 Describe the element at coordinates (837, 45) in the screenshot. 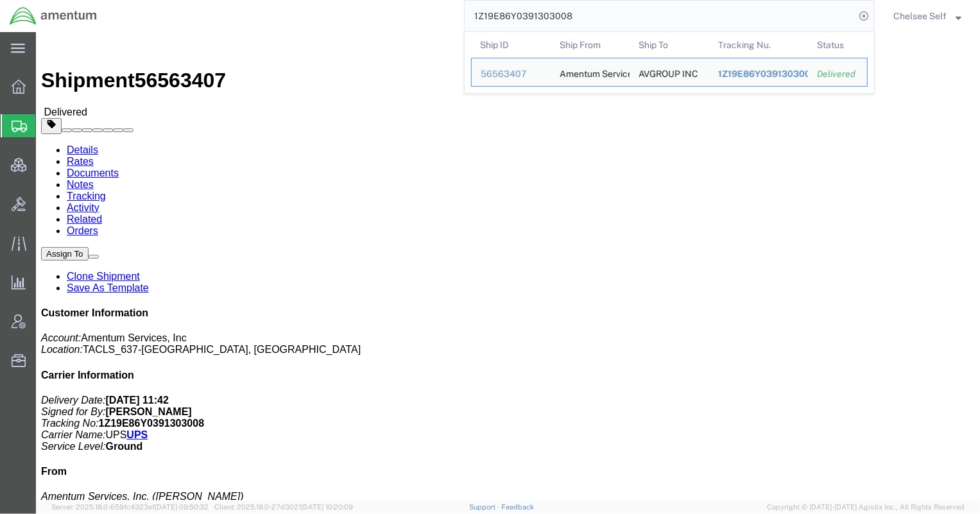

I see `th: Status` at that location.